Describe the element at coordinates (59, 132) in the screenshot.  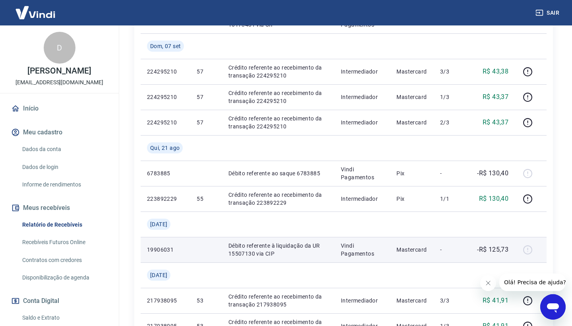
I see `button: Meu cadastro` at that location.